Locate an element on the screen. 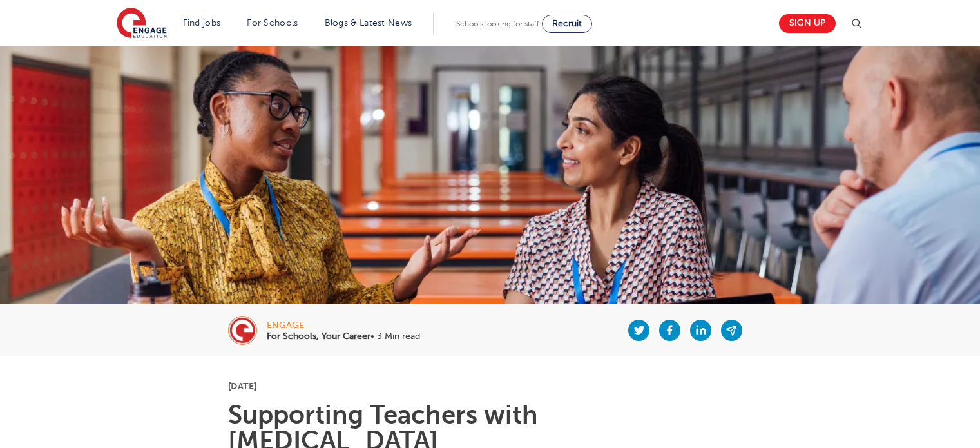  b: For Schools, Your Career is located at coordinates (318, 336).